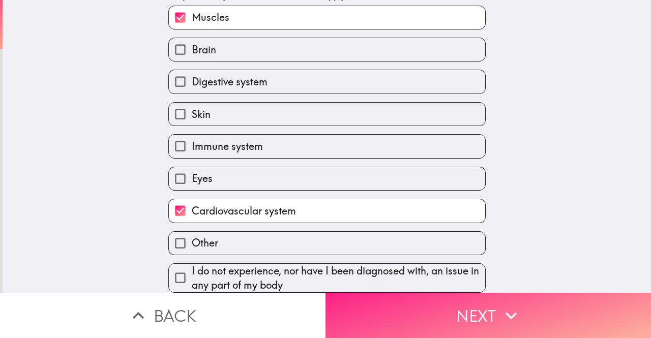 This screenshot has width=651, height=338. Describe the element at coordinates (205, 243) in the screenshot. I see `span: Other` at that location.